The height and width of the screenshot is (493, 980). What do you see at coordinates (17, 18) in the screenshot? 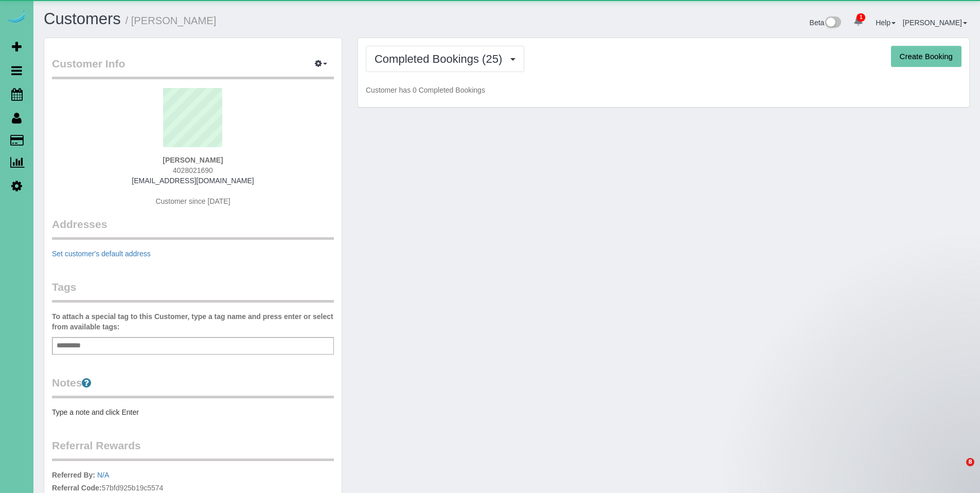
I see `a: Automaid Logo` at bounding box center [17, 18].